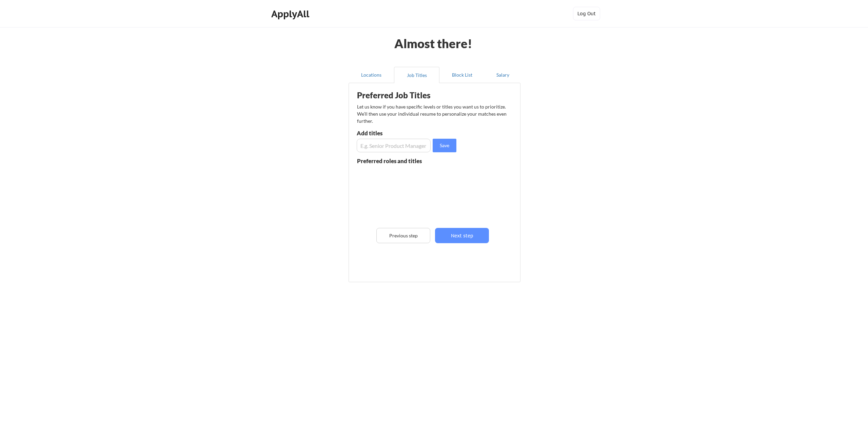  Describe the element at coordinates (291, 14) in the screenshot. I see `div: ApplyAll` at that location.